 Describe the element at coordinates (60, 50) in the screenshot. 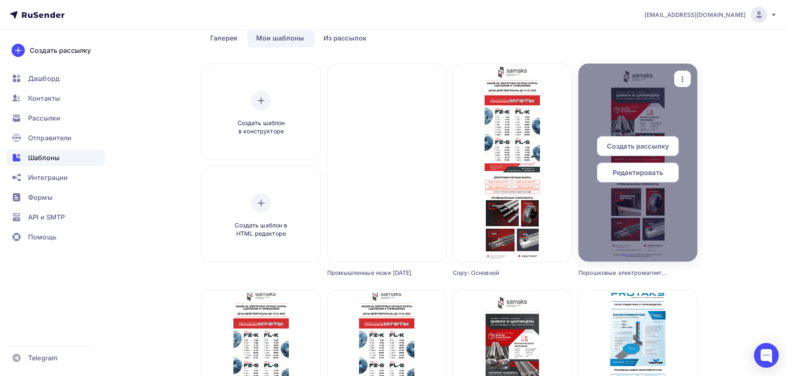

I see `div: Создать рассылку` at that location.